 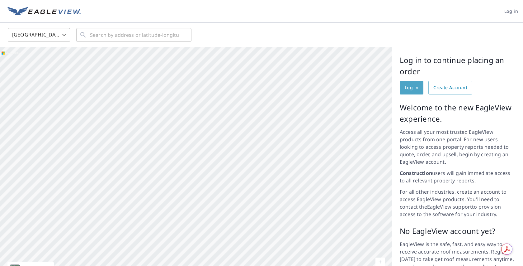 What do you see at coordinates (458, 147) in the screenshot?
I see `p: Access all your most trusted EagleView products from one portal. For new users looking to access ...` at bounding box center [458, 147].